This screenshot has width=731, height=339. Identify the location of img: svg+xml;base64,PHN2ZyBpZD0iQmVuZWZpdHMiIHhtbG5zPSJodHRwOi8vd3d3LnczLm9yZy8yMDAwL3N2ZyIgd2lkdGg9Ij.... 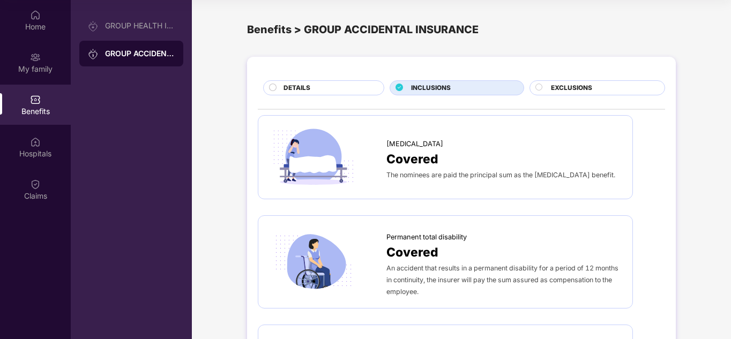
(35, 100).